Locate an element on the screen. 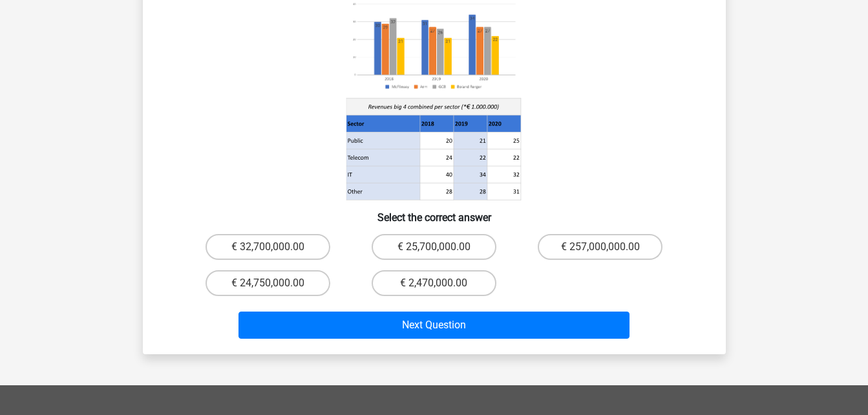 This screenshot has width=868, height=415. h6: Select the correct answer is located at coordinates (435, 212).